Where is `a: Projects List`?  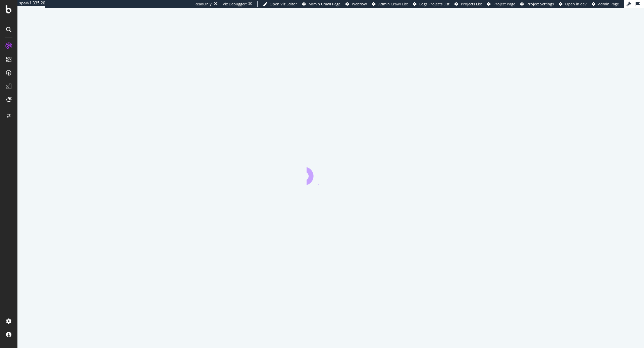
a: Projects List is located at coordinates (468, 4).